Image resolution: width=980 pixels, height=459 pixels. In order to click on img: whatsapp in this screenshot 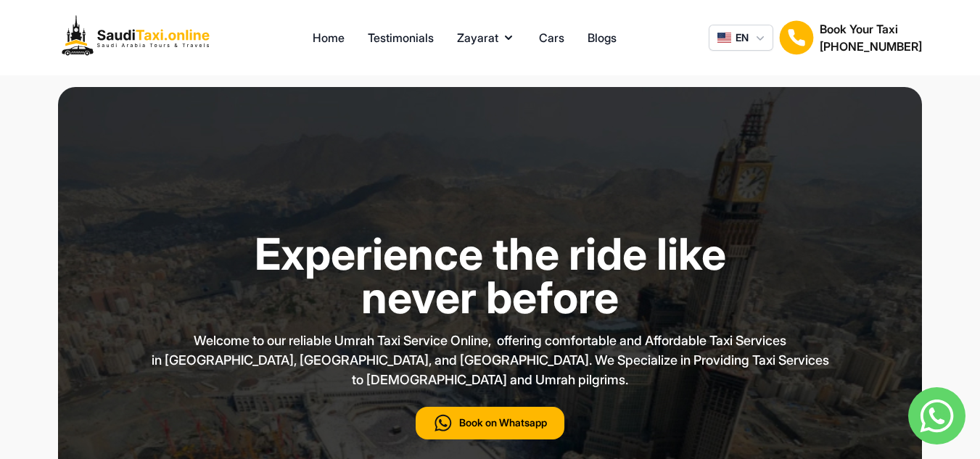, I will do `click(936, 416)`.